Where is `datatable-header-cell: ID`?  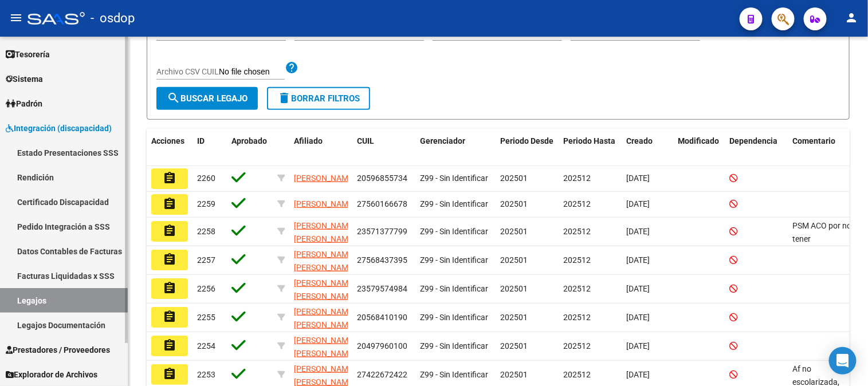 datatable-header-cell: ID is located at coordinates (209, 148).